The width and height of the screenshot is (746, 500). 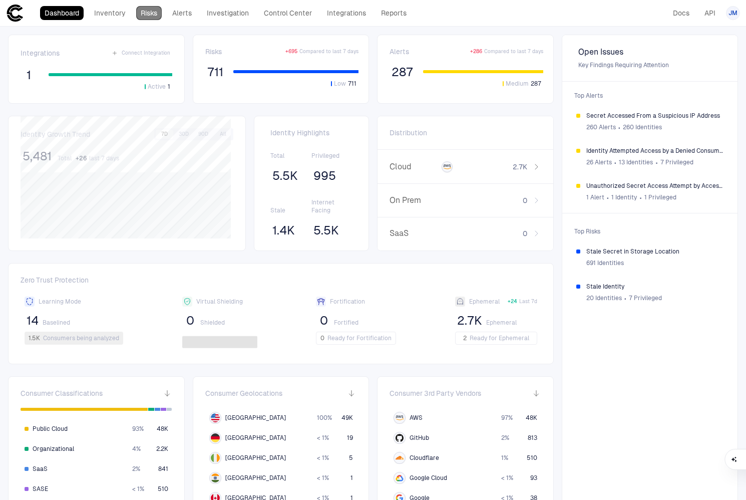 What do you see at coordinates (733, 13) in the screenshot?
I see `button: JM` at bounding box center [733, 13].